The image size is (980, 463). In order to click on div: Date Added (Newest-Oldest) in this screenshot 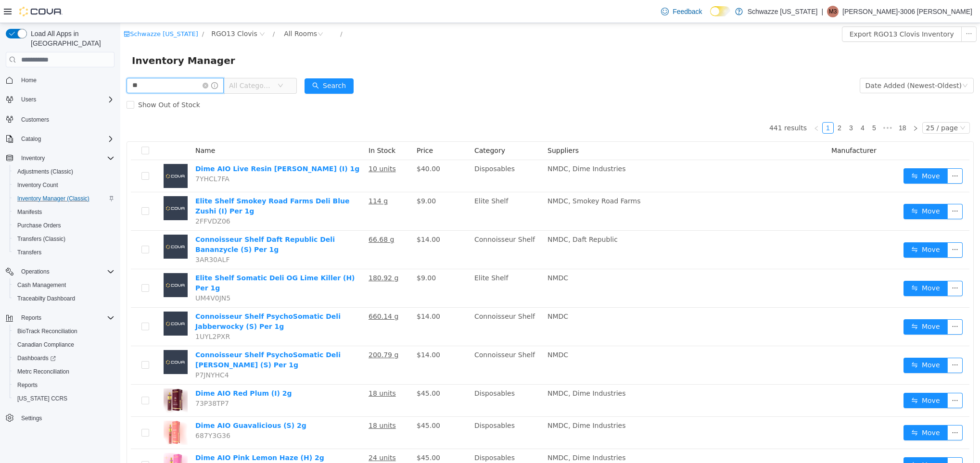, I will do `click(793, 63)`.